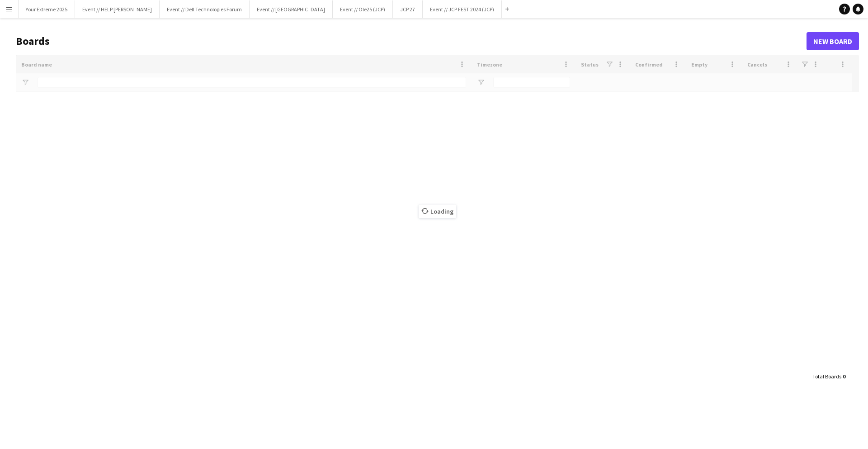 This screenshot has height=449, width=868. What do you see at coordinates (204, 9) in the screenshot?
I see `button: Event // Dell Technologies Forum` at bounding box center [204, 9].